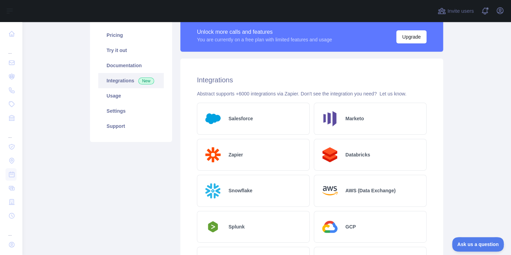  What do you see at coordinates (236, 155) in the screenshot?
I see `h2: Zapier` at bounding box center [236, 155].